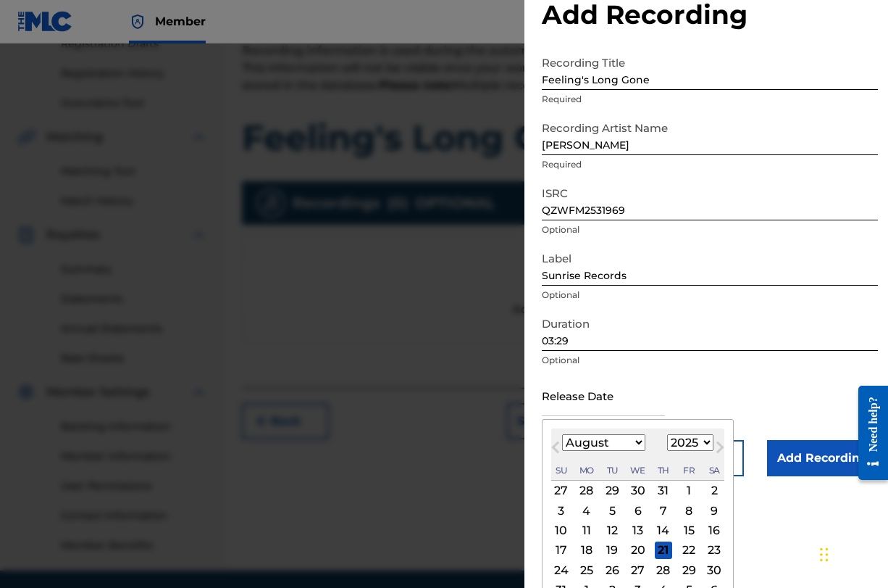 This screenshot has width=888, height=588. Describe the element at coordinates (561, 511) in the screenshot. I see `div: Choose Sunday, August 3rd, 2025` at that location.